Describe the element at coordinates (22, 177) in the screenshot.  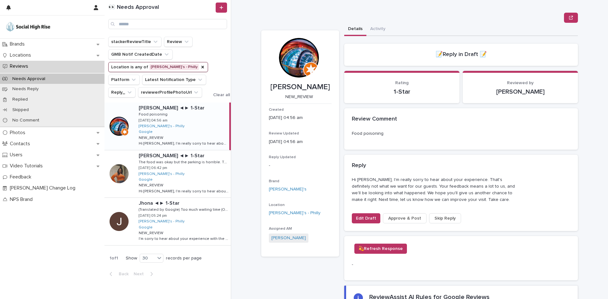
I see `p: Feedback` at that location.